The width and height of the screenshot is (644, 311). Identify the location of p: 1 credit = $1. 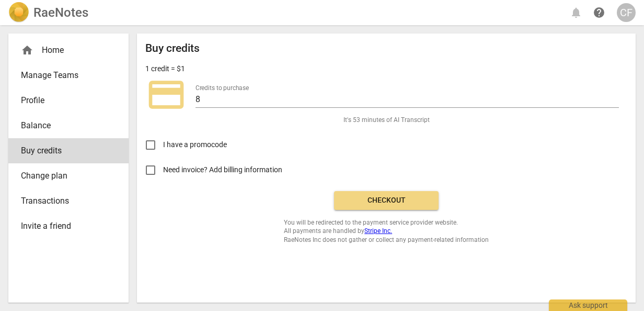
(165, 69).